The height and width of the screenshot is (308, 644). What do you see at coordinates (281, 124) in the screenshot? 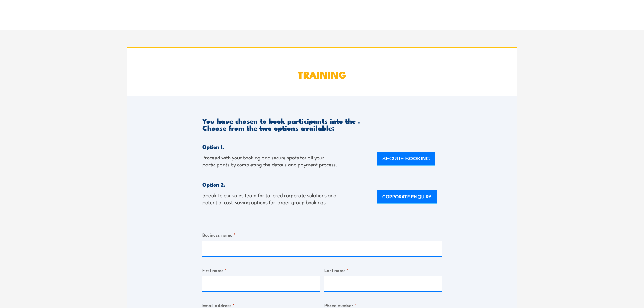
I see `h3: You have chosen to book participants into the . Choose from the two options available:` at bounding box center [281, 124].